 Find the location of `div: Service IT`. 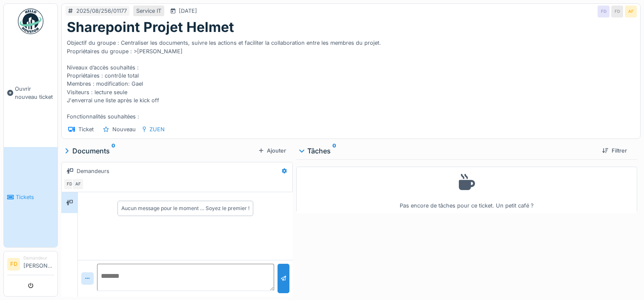

div: Service IT is located at coordinates (149, 10).